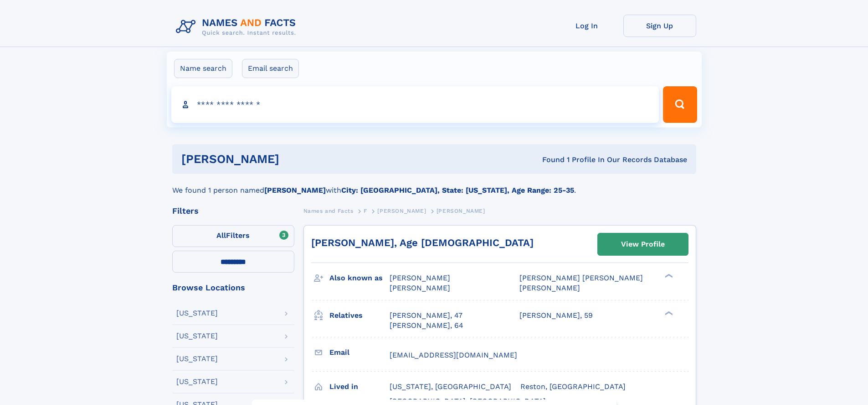 The height and width of the screenshot is (405, 868). What do you see at coordinates (434, 185) in the screenshot?
I see `div: We found 1 person named with .` at bounding box center [434, 185].